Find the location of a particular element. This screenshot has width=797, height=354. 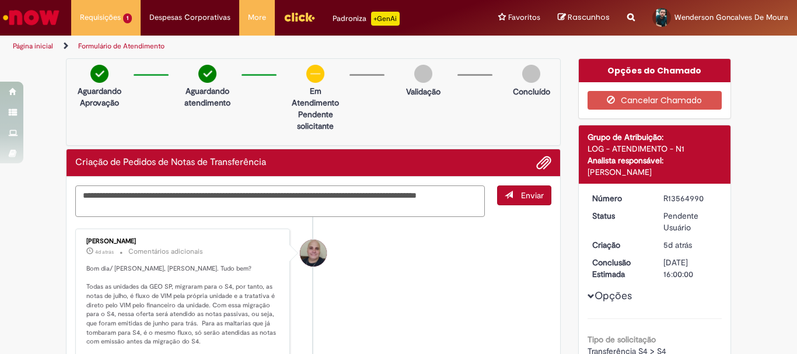

span: Despesas Corporativas is located at coordinates (190, 18).